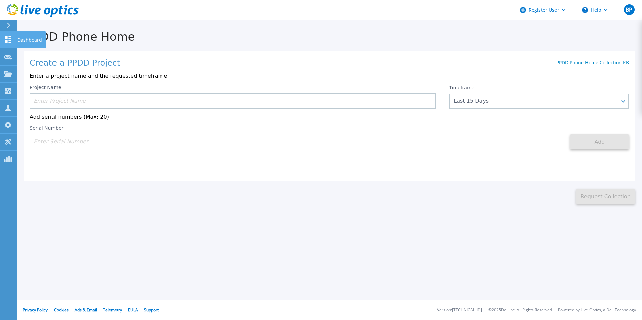  I want to click on h1: PPDD Phone Home, so click(329, 37).